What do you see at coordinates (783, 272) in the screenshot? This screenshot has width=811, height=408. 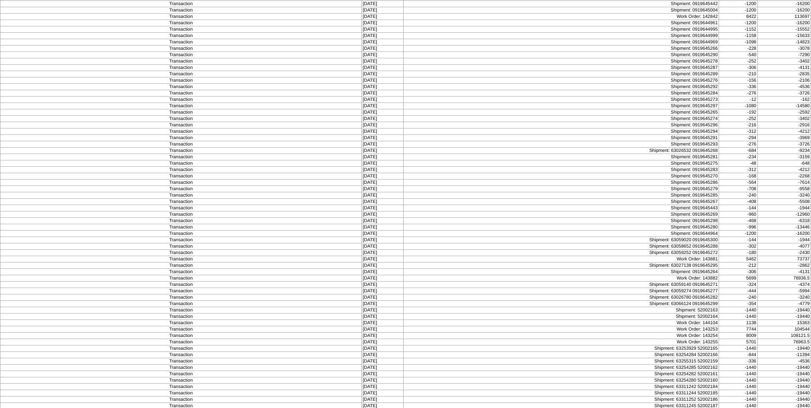 I see `td: -4131` at bounding box center [783, 272].